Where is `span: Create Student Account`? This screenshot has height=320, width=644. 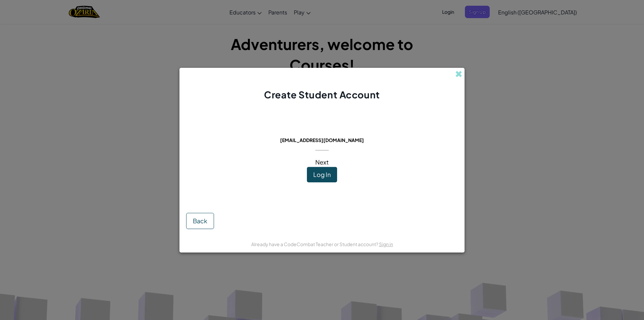
span: Create Student Account is located at coordinates (322, 94).